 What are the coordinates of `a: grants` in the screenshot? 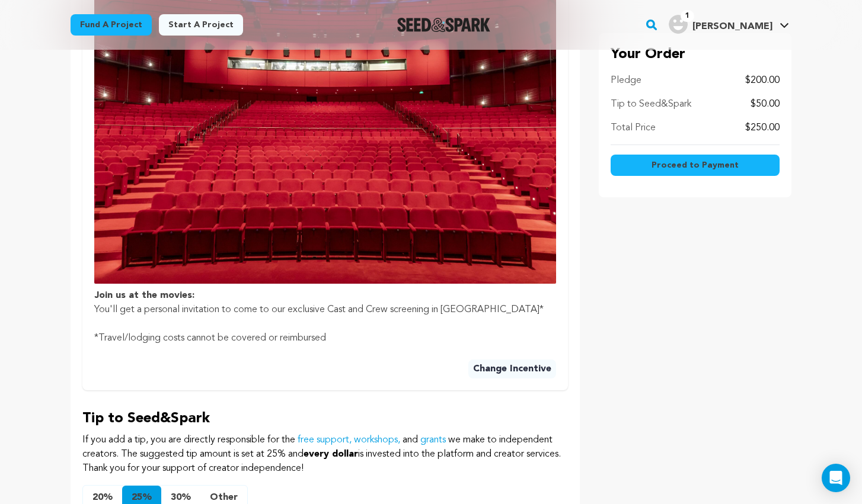 It's located at (433, 440).